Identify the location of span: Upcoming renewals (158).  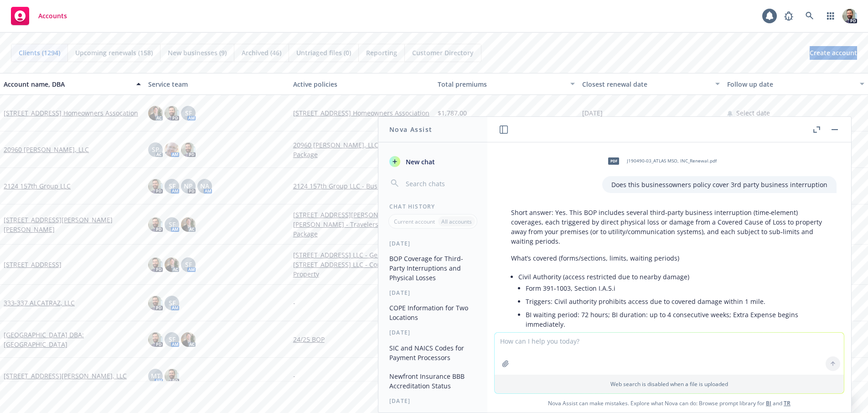
(114, 53).